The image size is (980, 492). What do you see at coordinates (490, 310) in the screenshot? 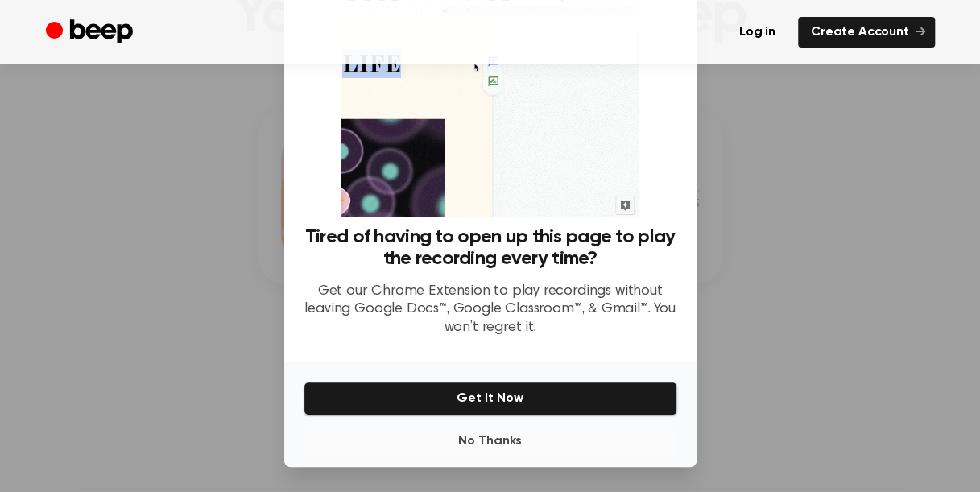
I see `p: Get our Chrome Extension to play recordings without leaving Google Docs™, Google Classroom™, & Gm...` at bounding box center [490, 310].